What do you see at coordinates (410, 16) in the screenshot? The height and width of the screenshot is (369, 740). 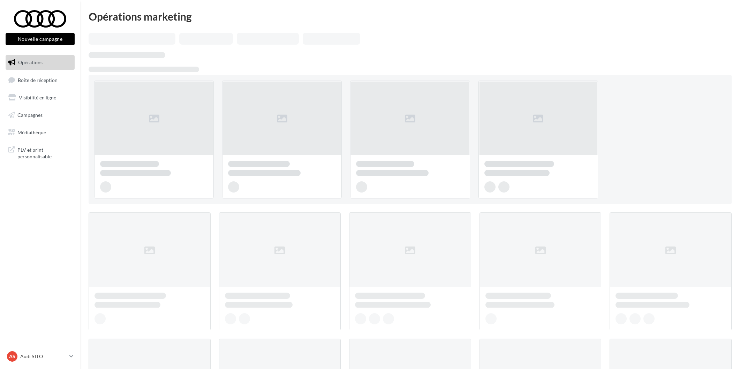 I see `div: Opérations marketing` at bounding box center [410, 16].